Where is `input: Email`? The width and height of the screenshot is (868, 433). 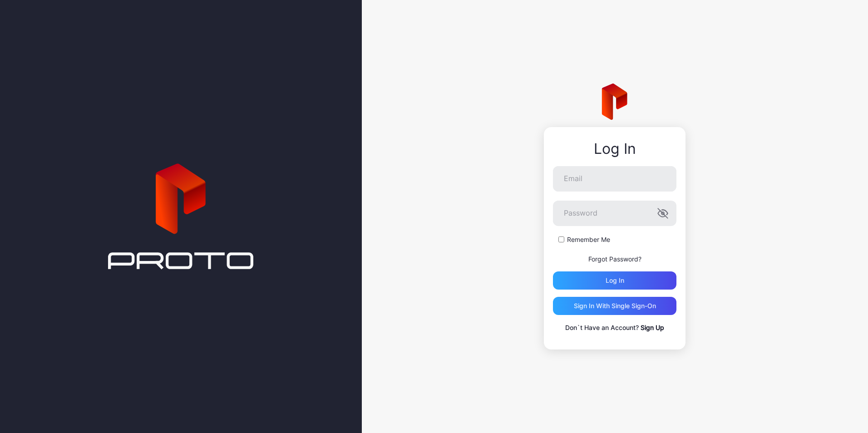 input: Email is located at coordinates (614, 179).